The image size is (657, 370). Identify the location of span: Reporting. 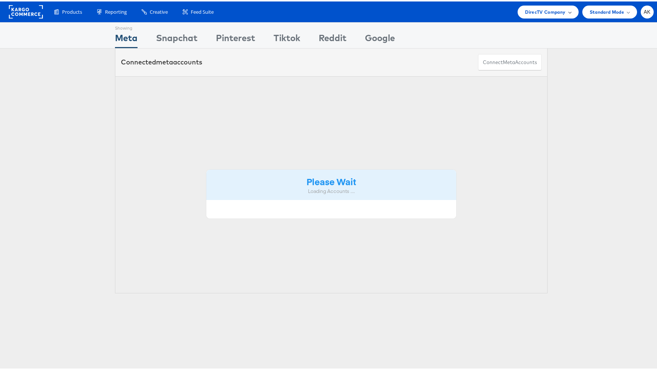
(116, 10).